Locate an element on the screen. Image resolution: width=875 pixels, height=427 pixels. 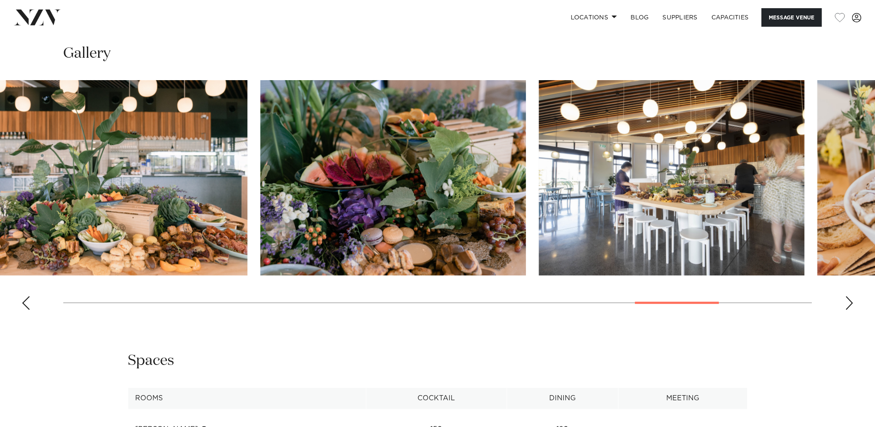
h2: Gallery is located at coordinates (87, 53).